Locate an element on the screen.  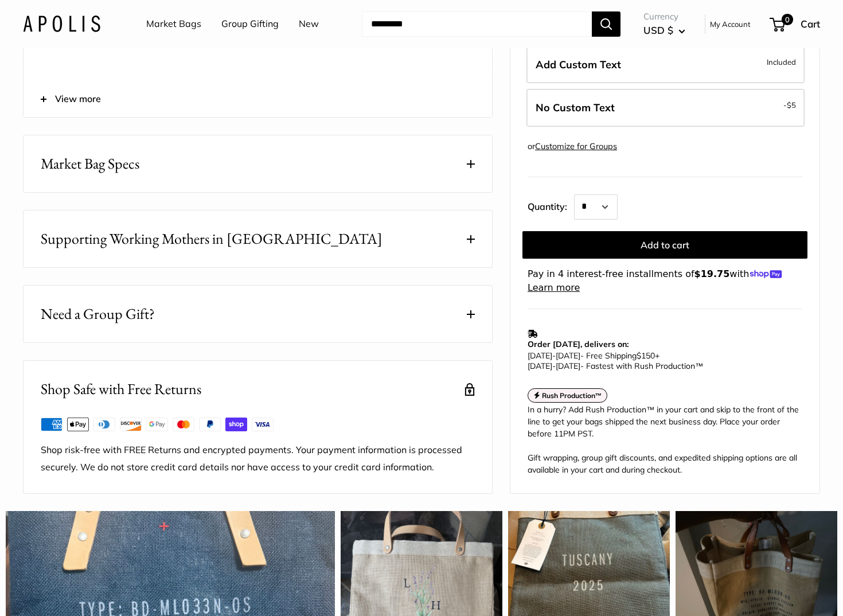
span: Market Bag Specs is located at coordinates (90, 163).